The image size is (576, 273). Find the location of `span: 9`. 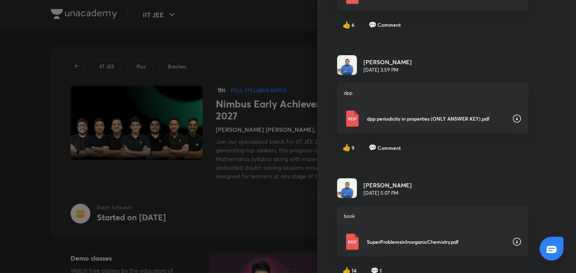

span: 9 is located at coordinates (353, 148).